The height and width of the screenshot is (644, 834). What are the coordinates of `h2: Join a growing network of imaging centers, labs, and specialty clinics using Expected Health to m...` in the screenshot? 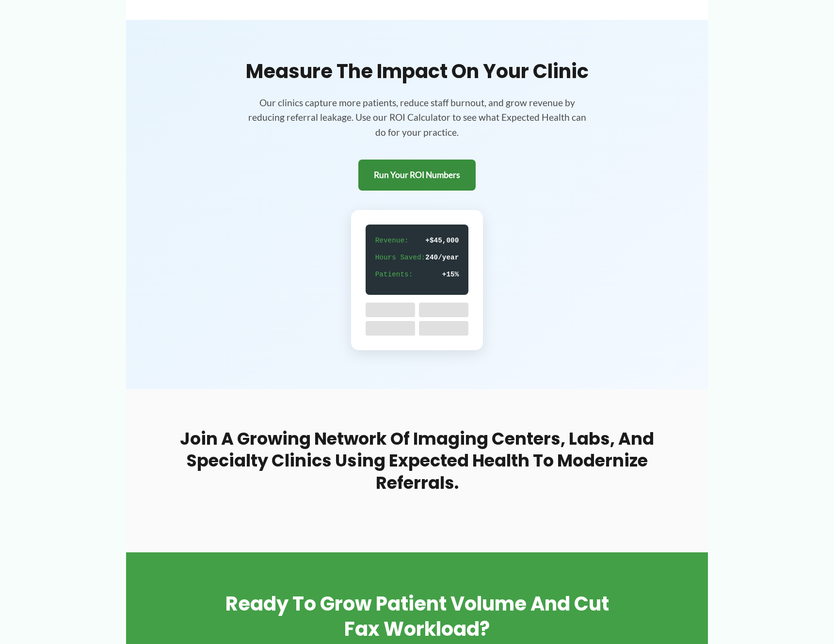 It's located at (417, 460).